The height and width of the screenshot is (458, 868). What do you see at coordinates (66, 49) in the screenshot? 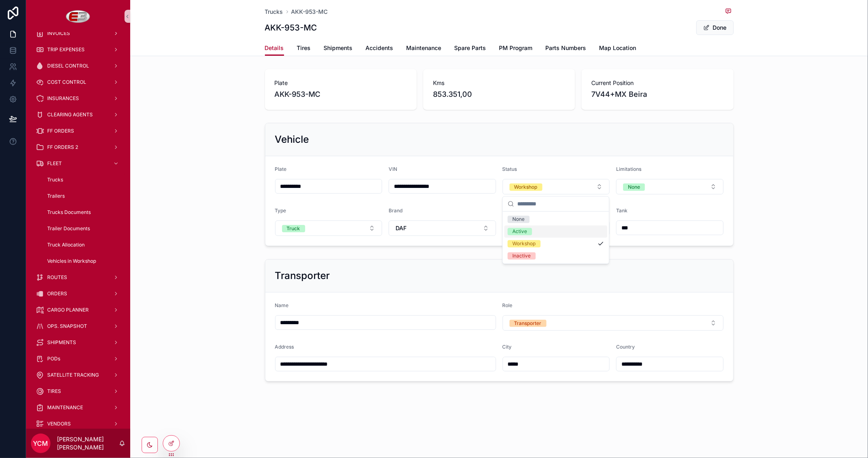
I see `span: TRIP EXPENSES` at bounding box center [66, 49].